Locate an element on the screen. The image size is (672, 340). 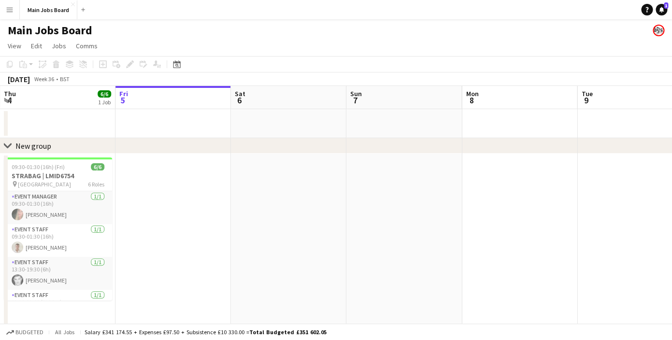
span: 6 Roles is located at coordinates (96, 184).